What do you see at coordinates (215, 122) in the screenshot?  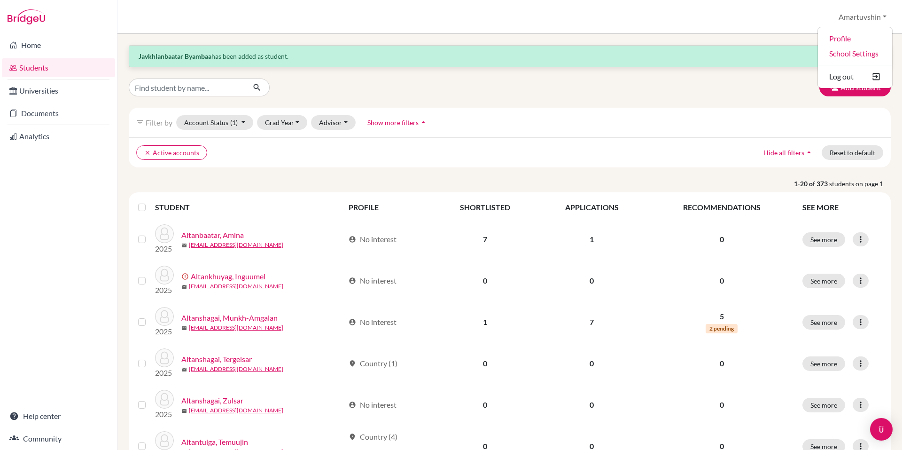 I see `button: Account Status(1)` at bounding box center [215, 122].